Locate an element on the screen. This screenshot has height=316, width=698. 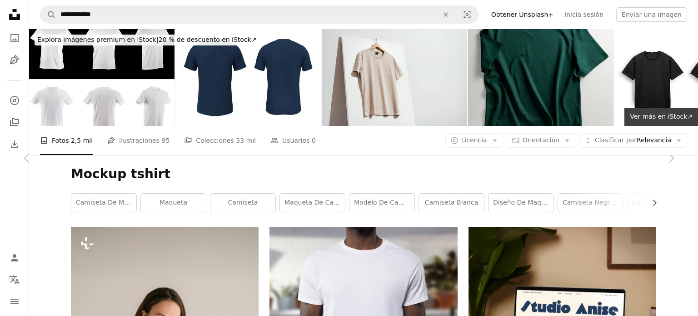
a: Maqueta de camiseta negra is located at coordinates (312, 203).